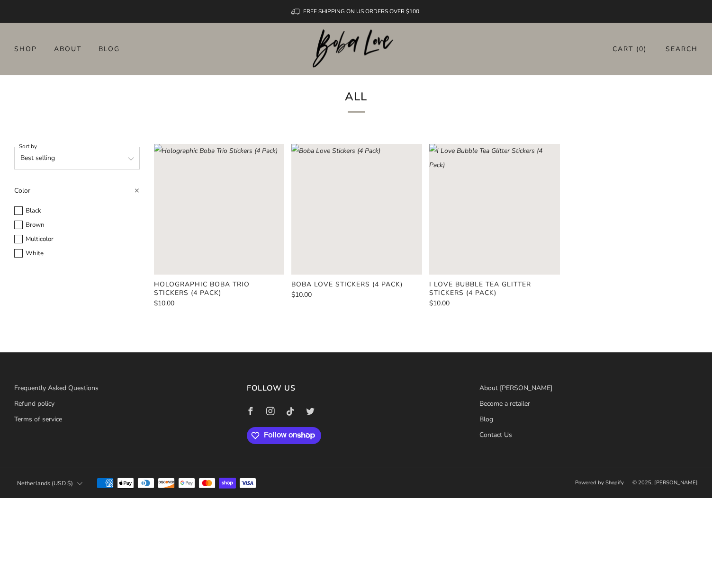  Describe the element at coordinates (681, 49) in the screenshot. I see `a: Search` at that location.